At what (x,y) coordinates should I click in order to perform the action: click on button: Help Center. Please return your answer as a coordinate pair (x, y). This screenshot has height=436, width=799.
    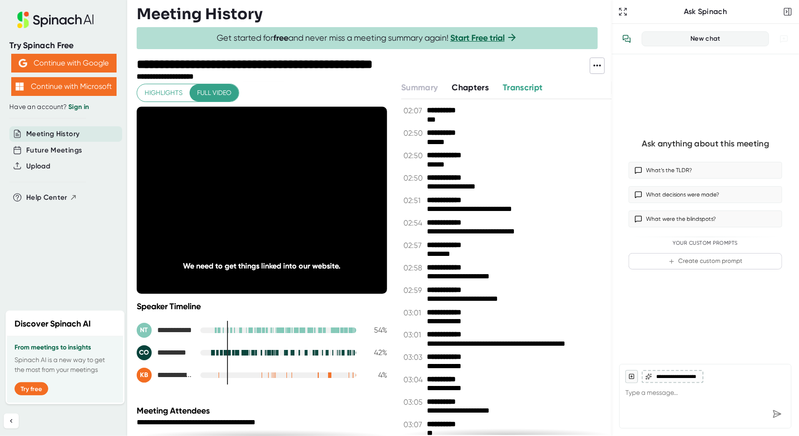
    Looking at the image, I should click on (51, 197).